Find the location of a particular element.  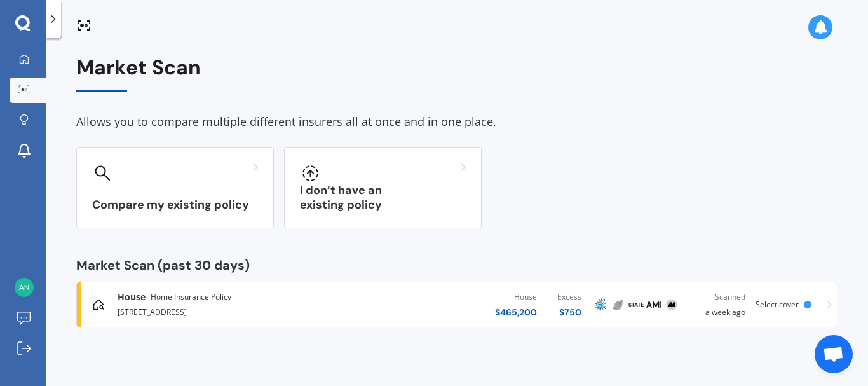

div: $ 465,200 is located at coordinates (516, 312).